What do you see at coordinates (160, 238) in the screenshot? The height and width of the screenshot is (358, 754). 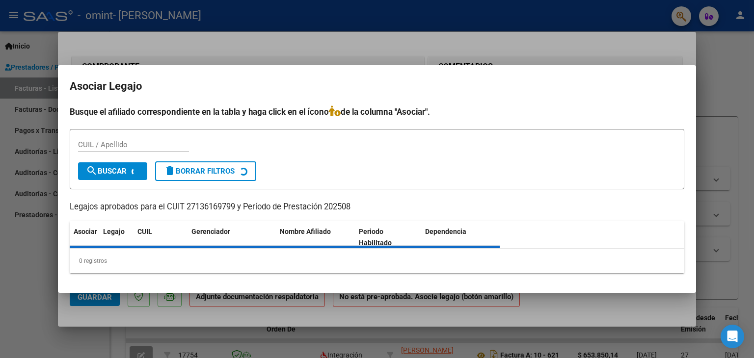 I see `datatable-header-cell: CUIL` at bounding box center [160, 238].